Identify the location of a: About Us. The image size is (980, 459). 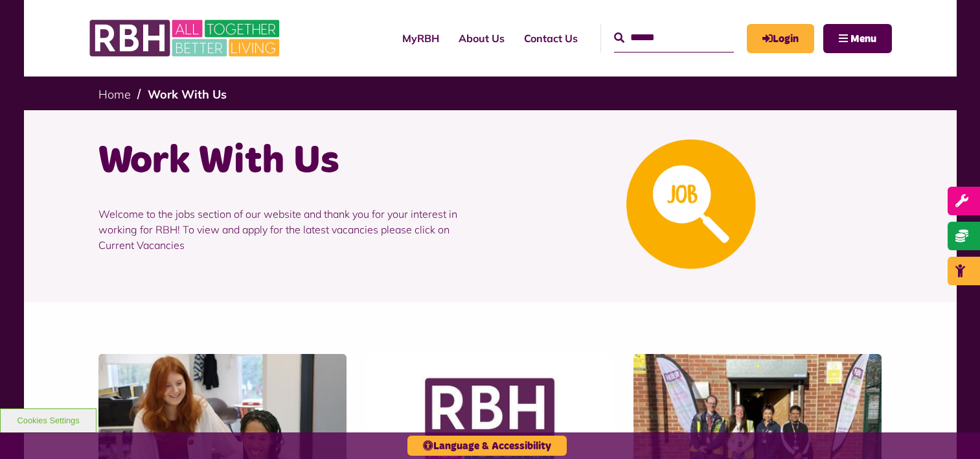
(481, 38).